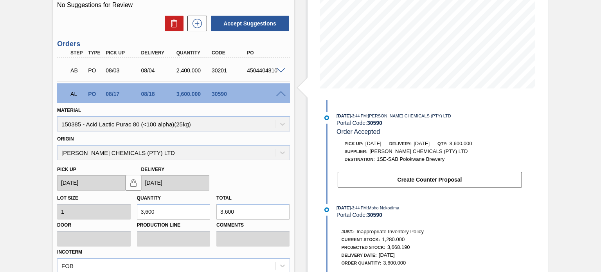  What do you see at coordinates (172, 23) in the screenshot?
I see `div: Delete Suggestions` at bounding box center [172, 23].